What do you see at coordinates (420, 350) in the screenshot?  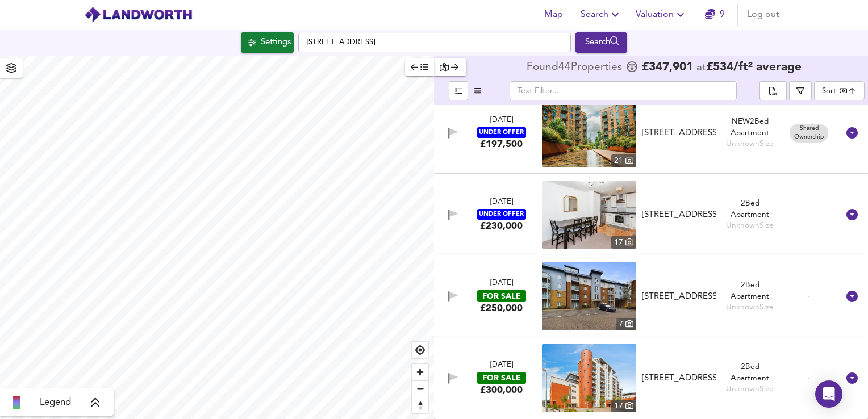 I see `span: Find my location` at bounding box center [420, 350].